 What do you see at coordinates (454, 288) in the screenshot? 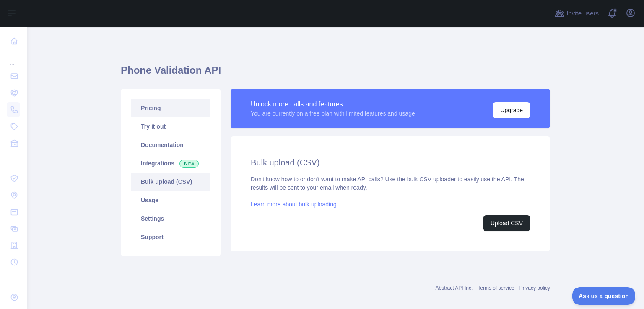
I see `a: Abstract API Inc.` at bounding box center [454, 288].